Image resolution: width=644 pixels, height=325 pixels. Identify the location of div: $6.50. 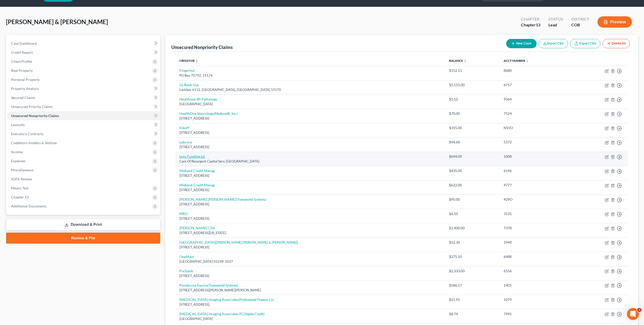
(472, 214).